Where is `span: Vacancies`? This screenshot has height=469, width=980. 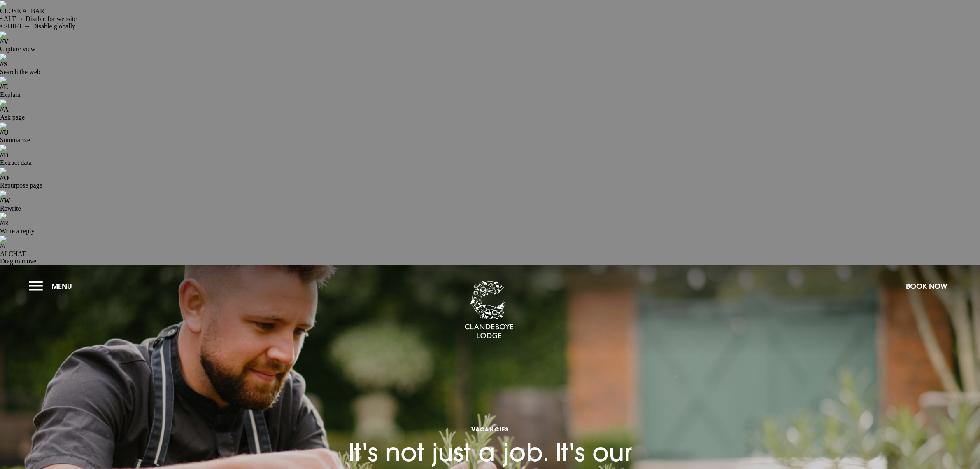
span: Vacancies is located at coordinates (490, 429).